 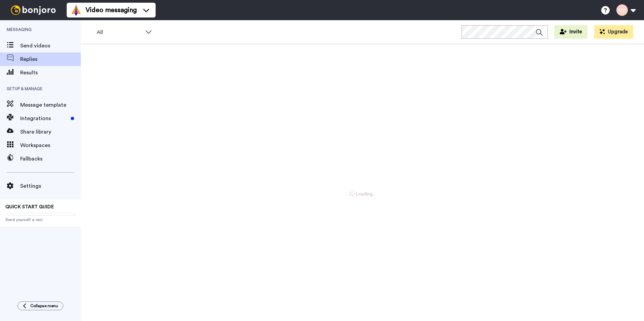 What do you see at coordinates (51, 59) in the screenshot?
I see `span: Replies` at bounding box center [51, 59].